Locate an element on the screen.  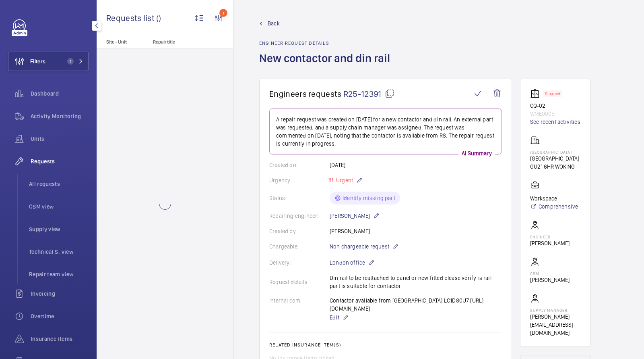
span: R25-12391 is located at coordinates (369, 94).